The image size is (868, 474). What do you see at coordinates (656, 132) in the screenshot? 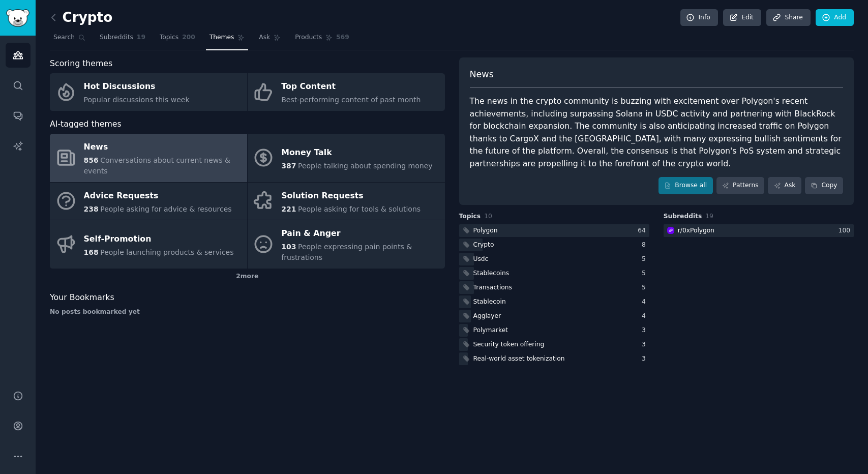
I see `div: The news in the crypto community is buzzing with excitement over Polygon's recent achievements, i...` at bounding box center [656, 132].